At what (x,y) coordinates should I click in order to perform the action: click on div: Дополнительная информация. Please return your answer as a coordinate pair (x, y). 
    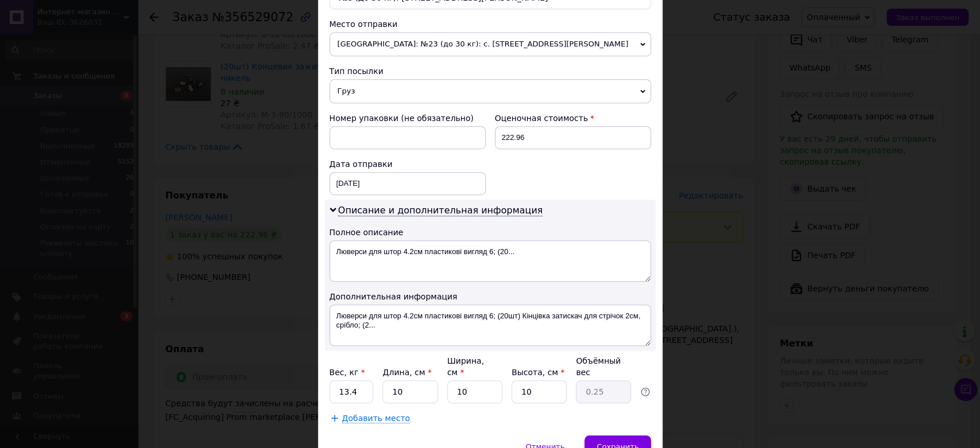
    Looking at the image, I should click on (490, 296).